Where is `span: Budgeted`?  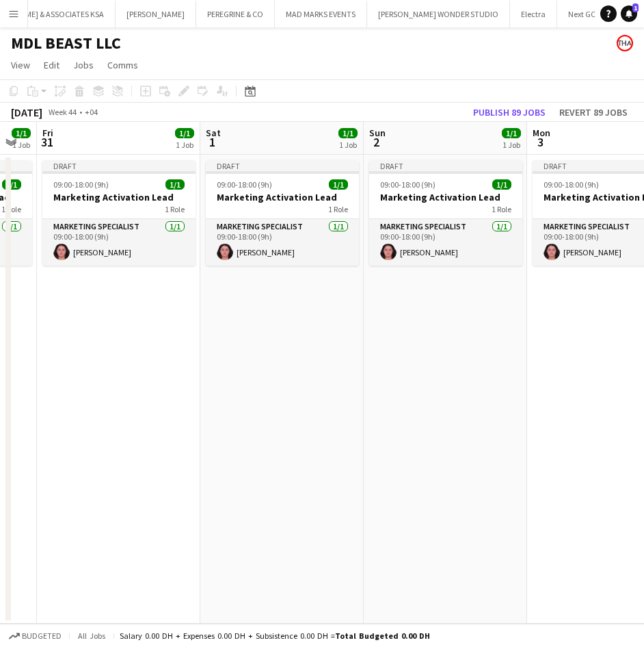
span: Budgeted is located at coordinates (42, 636).